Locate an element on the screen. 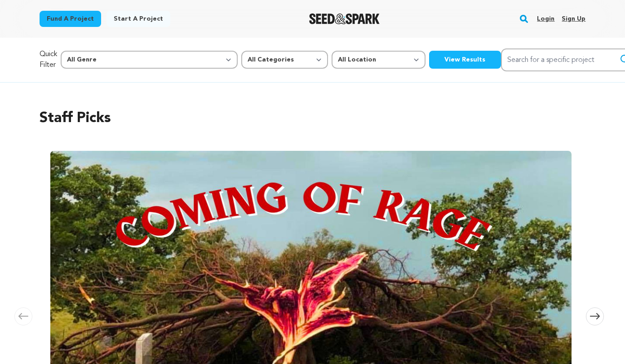  a: Seed&Spark Homepage is located at coordinates (344, 19).